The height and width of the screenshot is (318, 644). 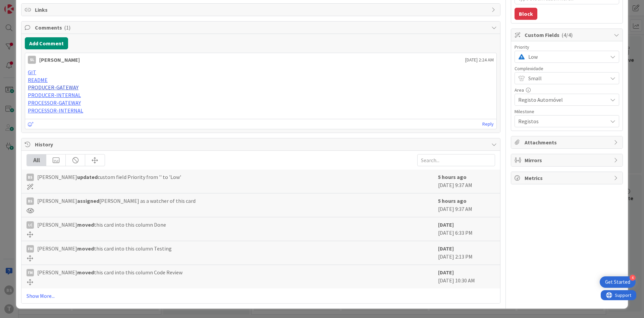 I want to click on div: Milestone, so click(x=567, y=111).